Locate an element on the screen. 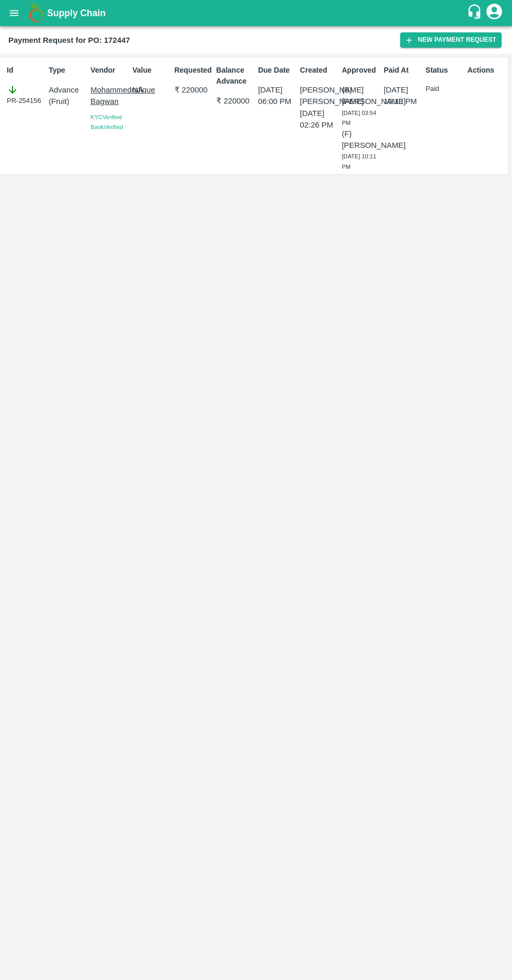 This screenshot has height=980, width=512. p: Id is located at coordinates (25, 70).